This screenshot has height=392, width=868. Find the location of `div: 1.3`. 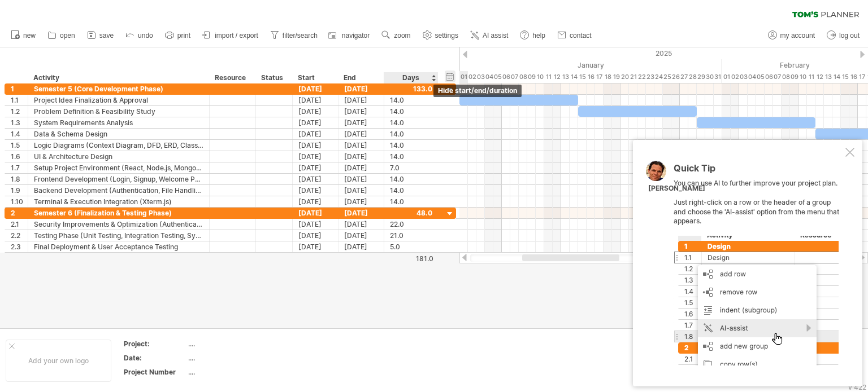

div: 1.3 is located at coordinates (19, 122).